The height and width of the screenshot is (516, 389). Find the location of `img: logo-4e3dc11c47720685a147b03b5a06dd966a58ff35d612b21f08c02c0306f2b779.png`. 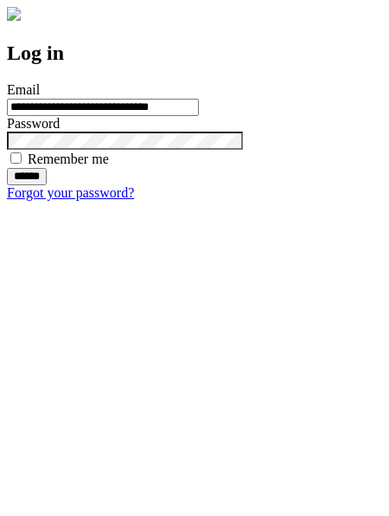

img: logo-4e3dc11c47720685a147b03b5a06dd966a58ff35d612b21f08c02c0306f2b779.png is located at coordinates (14, 14).